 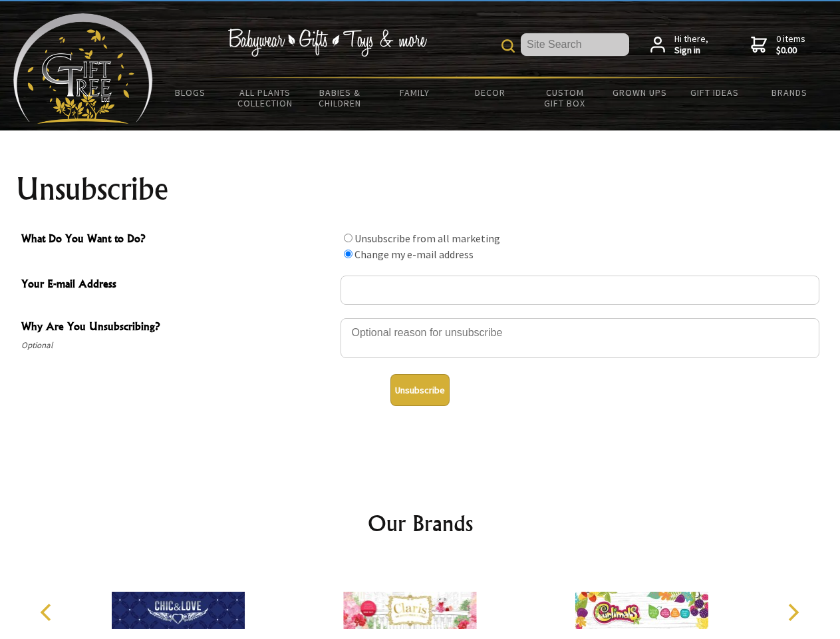 What do you see at coordinates (178, 239) in the screenshot?
I see `span: What Do You Want to Do?` at bounding box center [178, 239].